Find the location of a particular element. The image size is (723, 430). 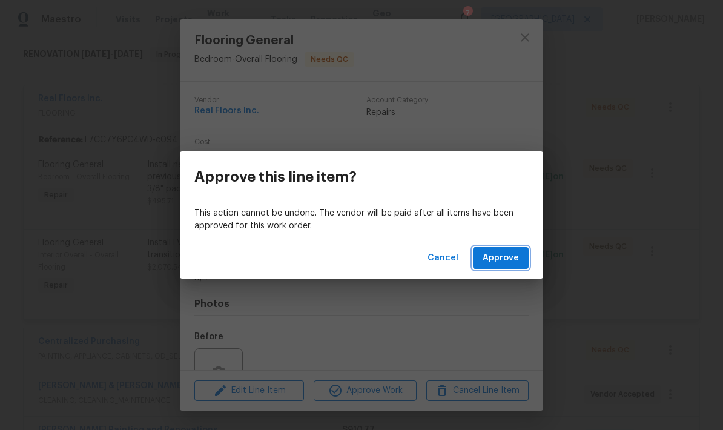

span: Approve is located at coordinates (501, 258).